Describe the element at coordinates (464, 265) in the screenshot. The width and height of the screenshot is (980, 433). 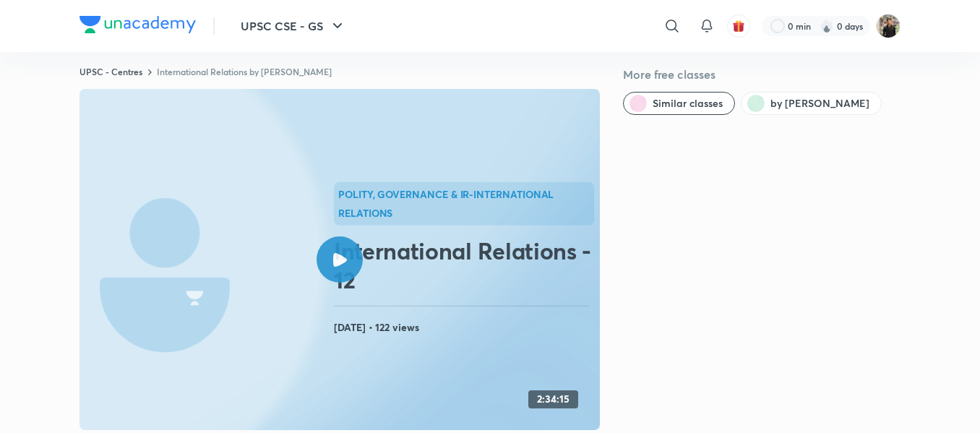
I see `h2: International Relations - 12` at that location.